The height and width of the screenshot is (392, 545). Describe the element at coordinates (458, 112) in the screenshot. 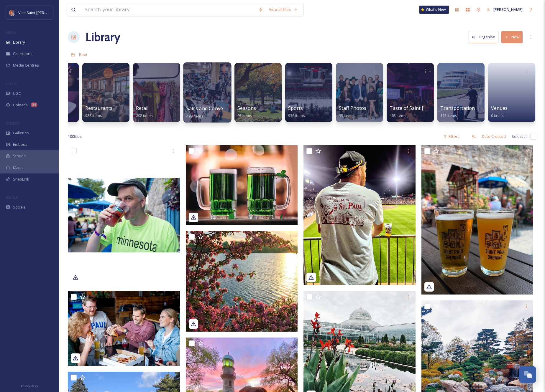

I see `a: Transportation115 items` at that location.